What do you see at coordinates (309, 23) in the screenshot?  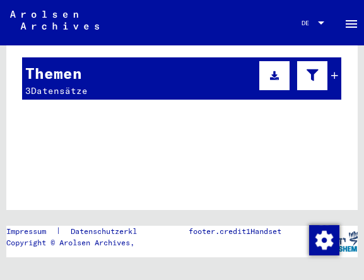 I see `span: DE` at bounding box center [309, 23].